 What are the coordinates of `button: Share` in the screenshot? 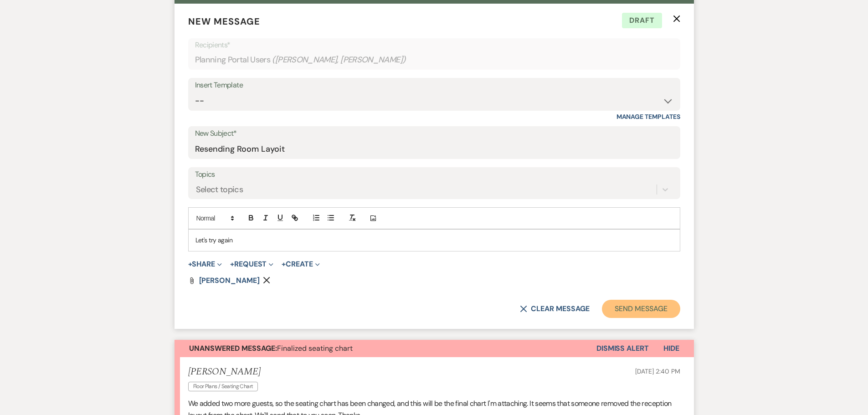 It's located at (205, 264).